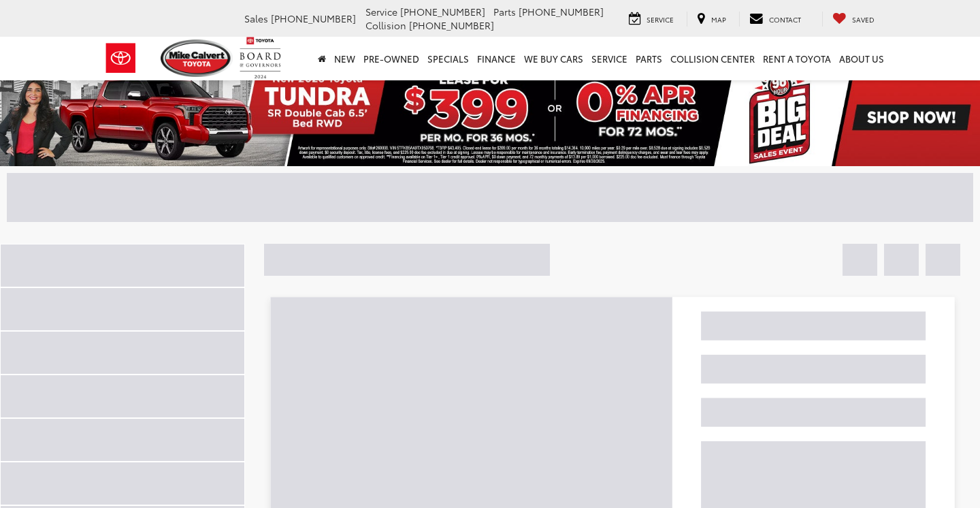 The height and width of the screenshot is (508, 980). I want to click on span: Contact, so click(785, 19).